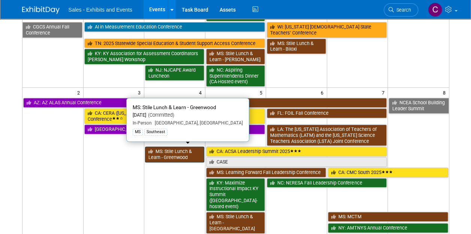 This screenshot has width=471, height=234. I want to click on a: CA: CMC South 2025, so click(388, 172).